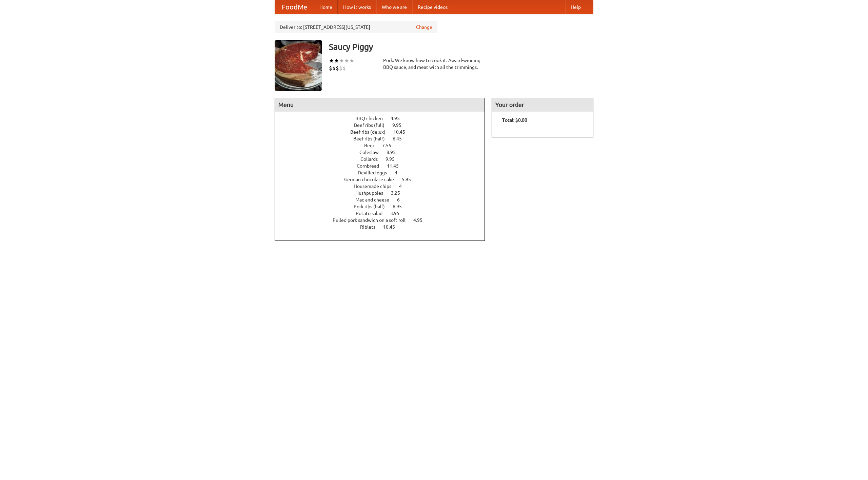 The image size is (868, 480). I want to click on a: Housemade chips 4, so click(384, 186).